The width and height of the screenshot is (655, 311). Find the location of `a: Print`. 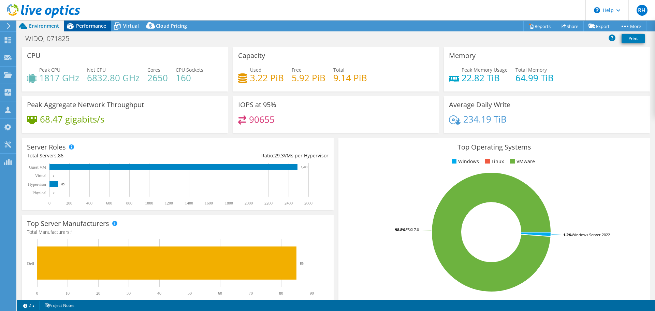

a: Print is located at coordinates (633, 39).